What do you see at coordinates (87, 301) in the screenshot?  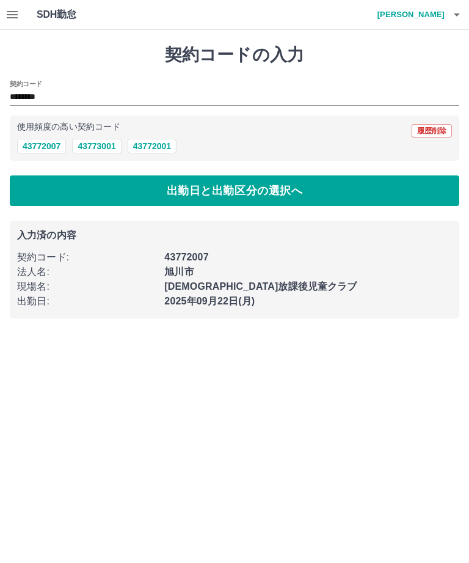 I see `p: 出勤日 :` at bounding box center [87, 301].